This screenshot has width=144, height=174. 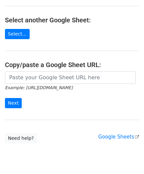 I want to click on input: Next, so click(x=13, y=103).